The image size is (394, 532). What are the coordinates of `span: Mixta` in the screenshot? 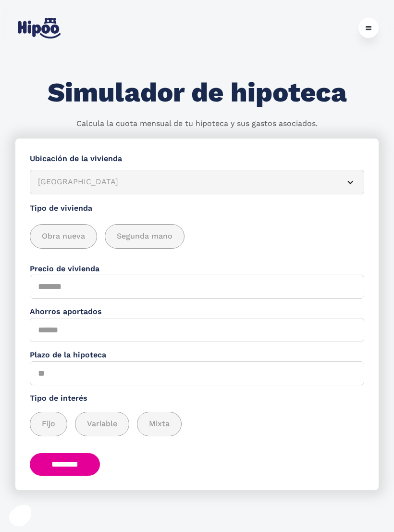 It's located at (159, 424).